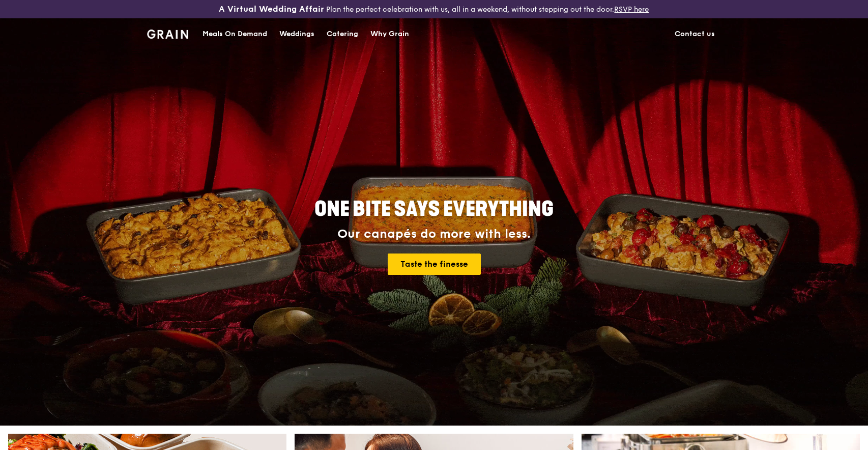 The height and width of the screenshot is (450, 868). Describe the element at coordinates (434, 209) in the screenshot. I see `span: ONE BITE SAYS EVERYTHING` at that location.